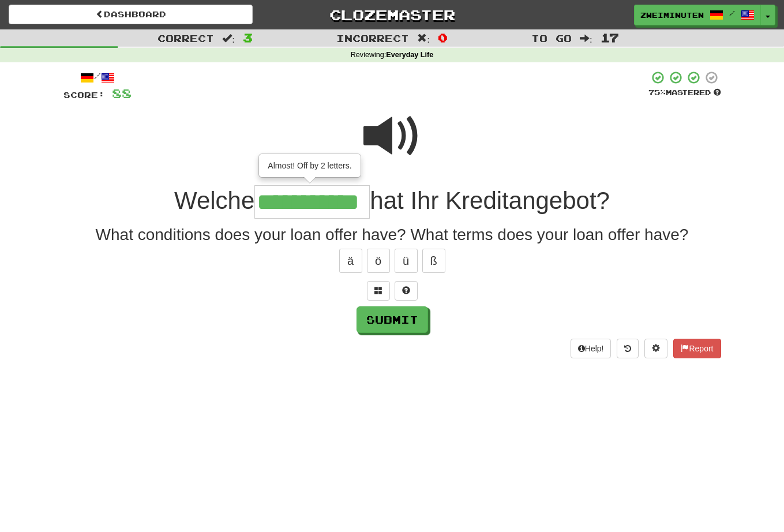 This screenshot has width=784, height=532. Describe the element at coordinates (379, 261) in the screenshot. I see `button: ö` at that location.